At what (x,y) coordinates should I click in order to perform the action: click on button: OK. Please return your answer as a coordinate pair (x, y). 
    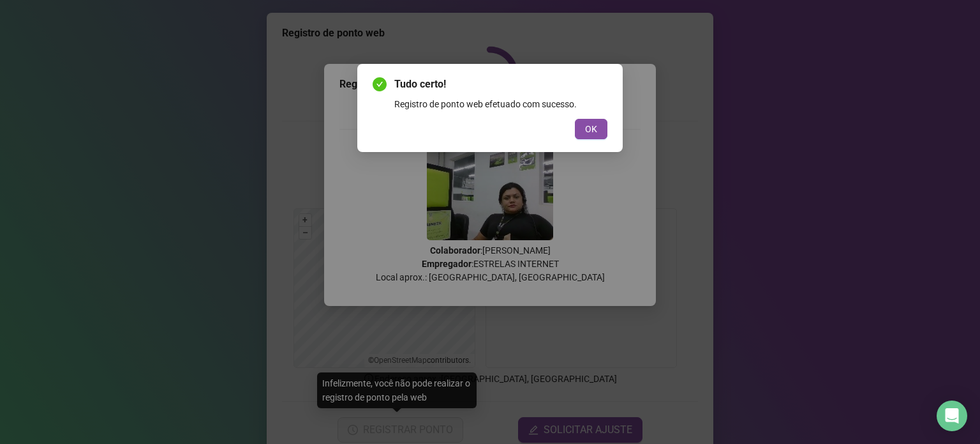
    Looking at the image, I should click on (591, 129).